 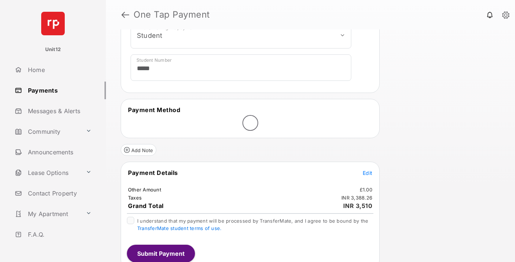 What do you see at coordinates (59, 91) in the screenshot?
I see `a: Payments` at bounding box center [59, 91].